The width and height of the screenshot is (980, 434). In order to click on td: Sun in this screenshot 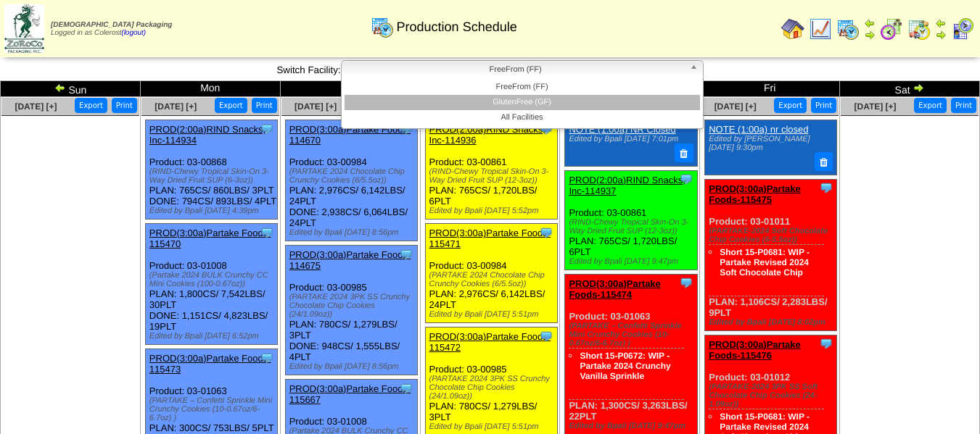, I will do `click(70, 89)`.